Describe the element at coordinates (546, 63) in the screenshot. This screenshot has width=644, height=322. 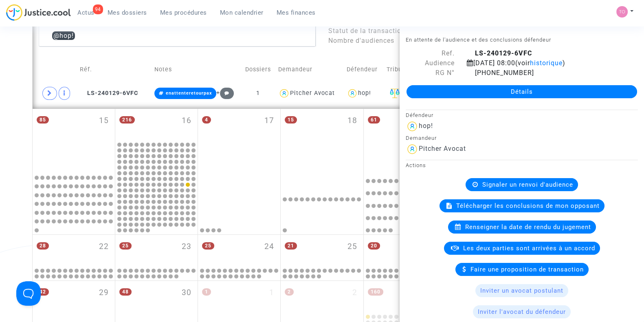
I see `span: historique` at that location.